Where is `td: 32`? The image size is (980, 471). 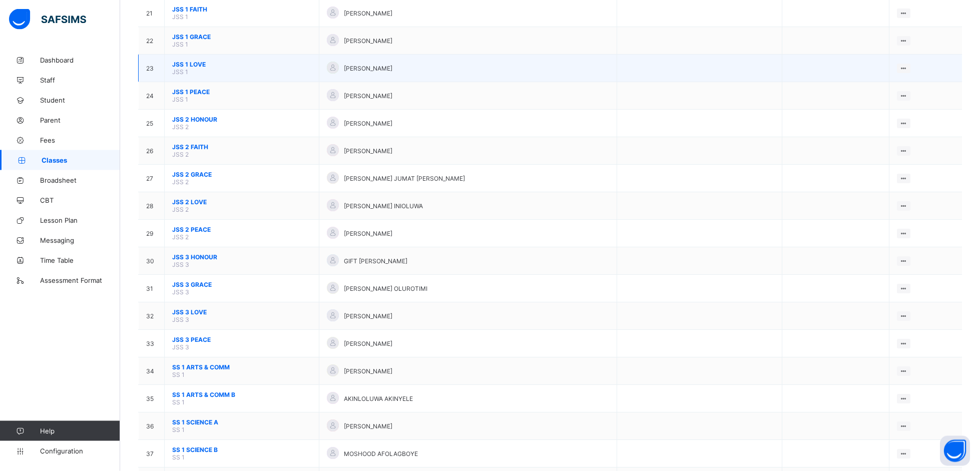
td: 32 is located at coordinates (151, 316).